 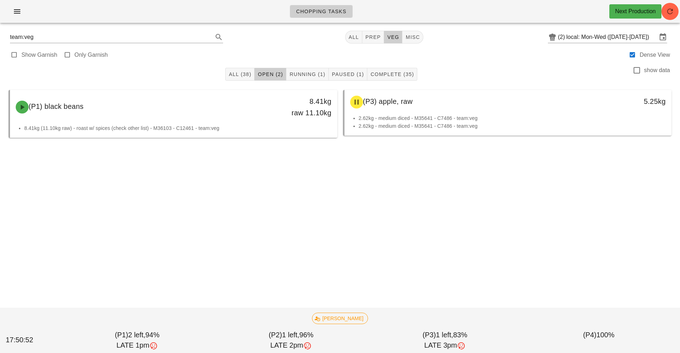 What do you see at coordinates (393, 37) in the screenshot?
I see `button: veg` at bounding box center [393, 37].